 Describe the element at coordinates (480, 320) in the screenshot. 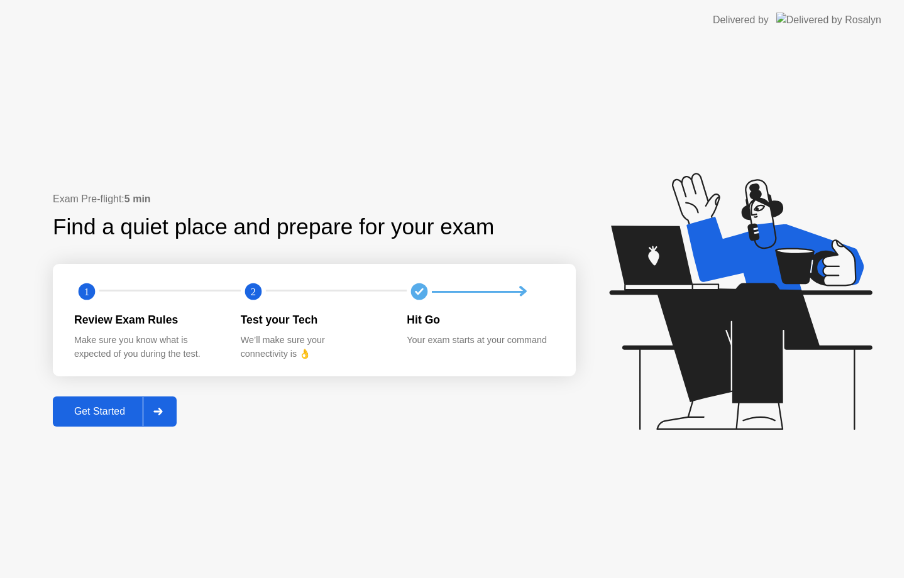

I see `div: Hit Go` at that location.